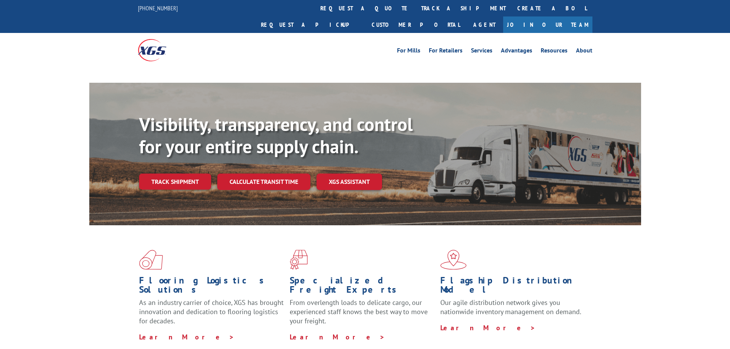 The image size is (730, 349). Describe the element at coordinates (362, 287) in the screenshot. I see `h1: Specialized Freight Experts` at that location.